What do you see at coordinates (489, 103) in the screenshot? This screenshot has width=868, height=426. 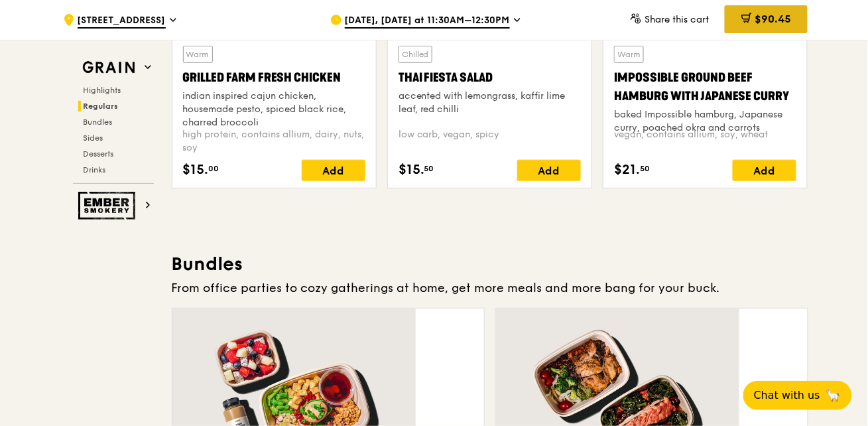 I see `div: accented with lemongrass, kaffir lime leaf, red chilli` at bounding box center [489, 103].